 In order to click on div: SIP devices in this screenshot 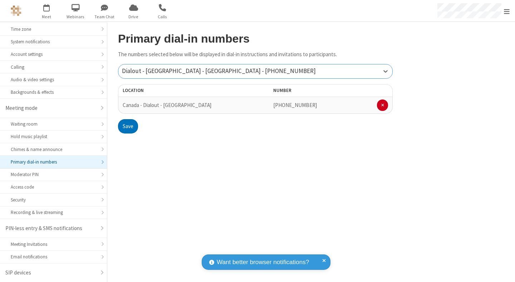, I will do `click(51, 272)`.